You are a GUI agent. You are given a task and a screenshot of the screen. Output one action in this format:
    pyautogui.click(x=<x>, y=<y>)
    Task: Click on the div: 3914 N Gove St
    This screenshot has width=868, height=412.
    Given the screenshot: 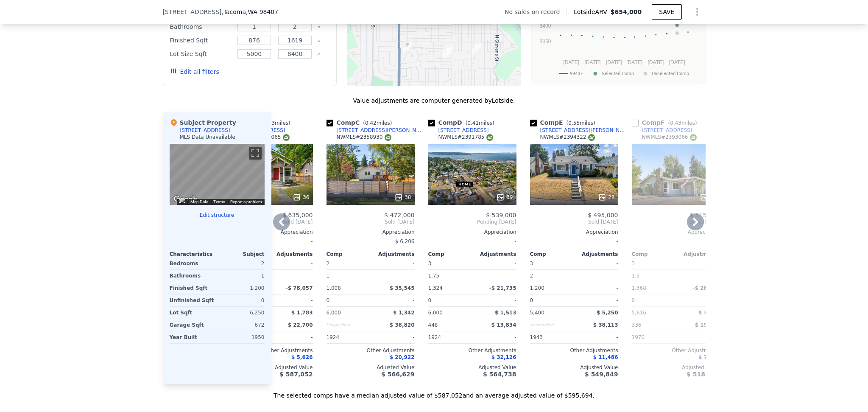 What is the action you would take?
    pyautogui.click(x=476, y=50)
    